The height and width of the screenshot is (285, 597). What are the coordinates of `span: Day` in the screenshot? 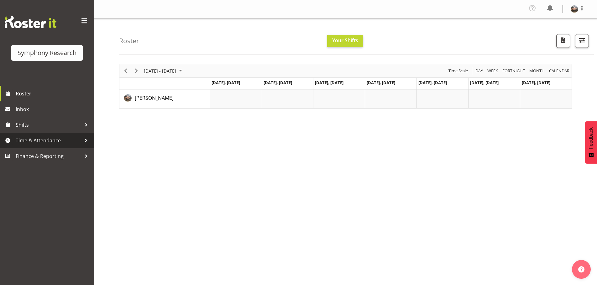 It's located at (479, 71).